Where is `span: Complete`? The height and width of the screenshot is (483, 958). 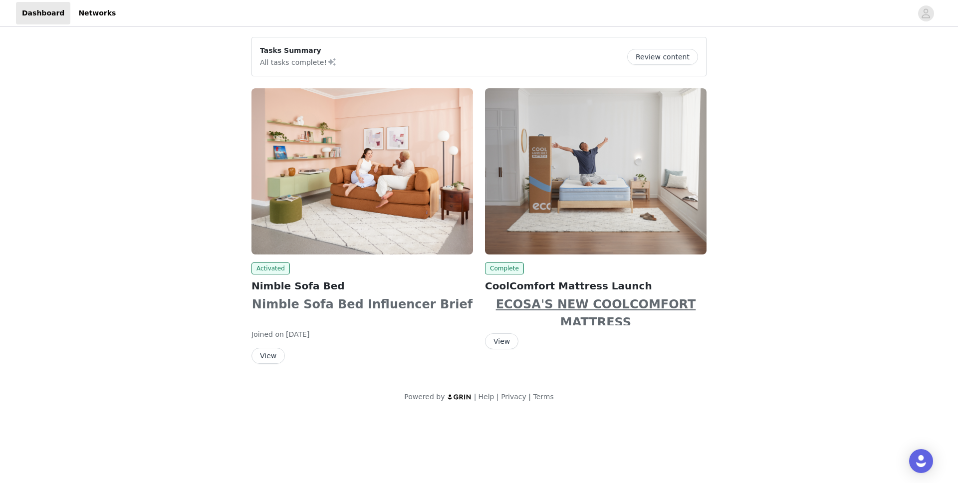 span: Complete is located at coordinates (504, 268).